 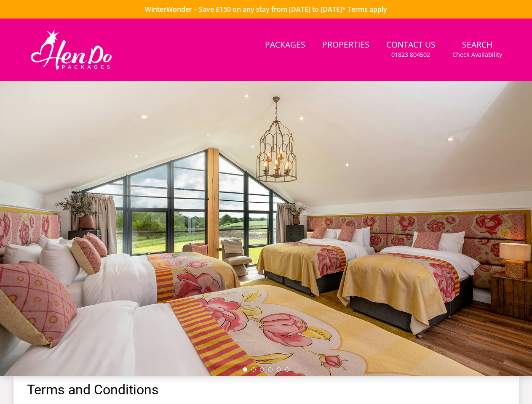 What do you see at coordinates (477, 55) in the screenshot?
I see `small: Check Availability` at bounding box center [477, 55].